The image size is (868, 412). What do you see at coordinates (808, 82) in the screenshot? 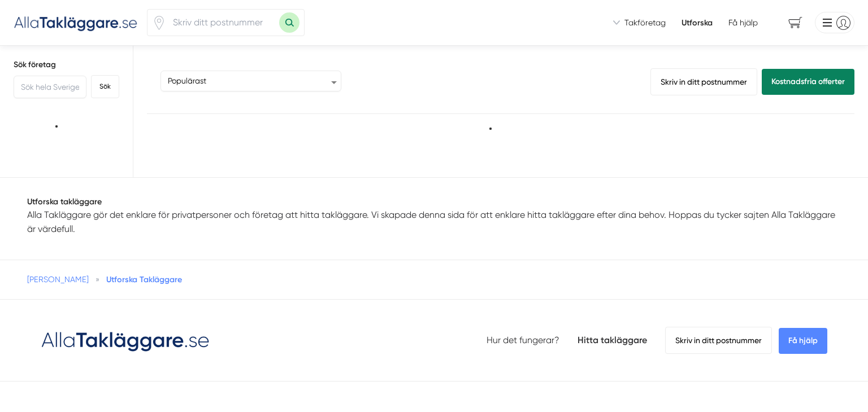
I see `a: Kostnadsfria offerter` at bounding box center [808, 82].